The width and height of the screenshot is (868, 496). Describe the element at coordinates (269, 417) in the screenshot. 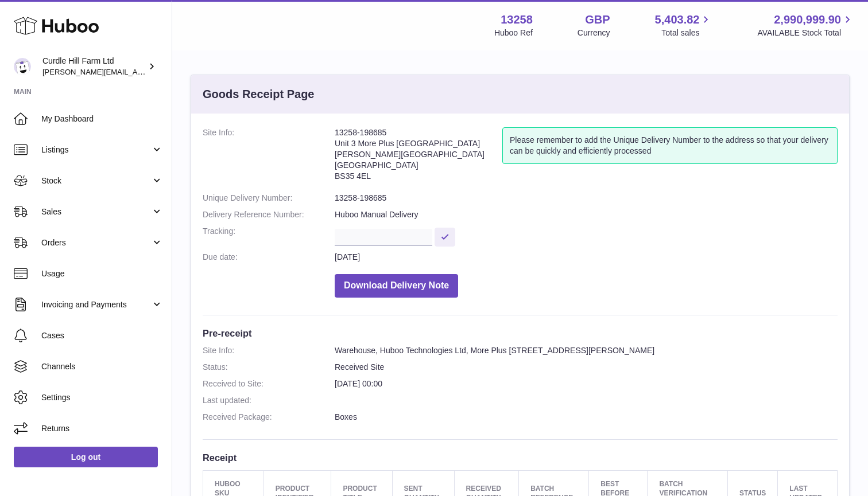

I see `dt: Received Package:` at that location.